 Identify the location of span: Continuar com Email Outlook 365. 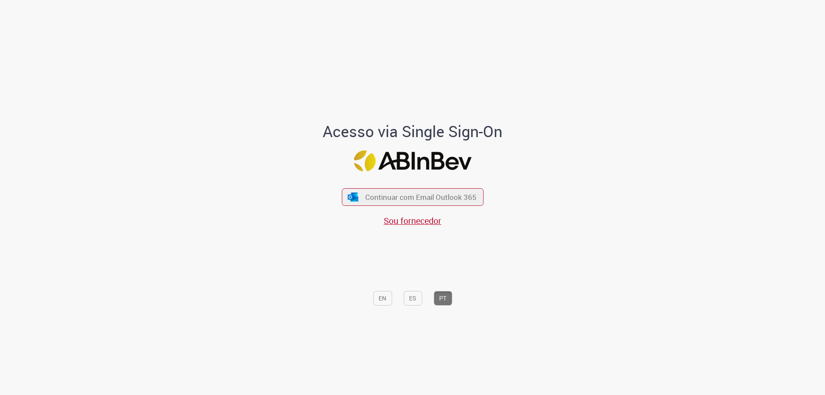
(421, 197).